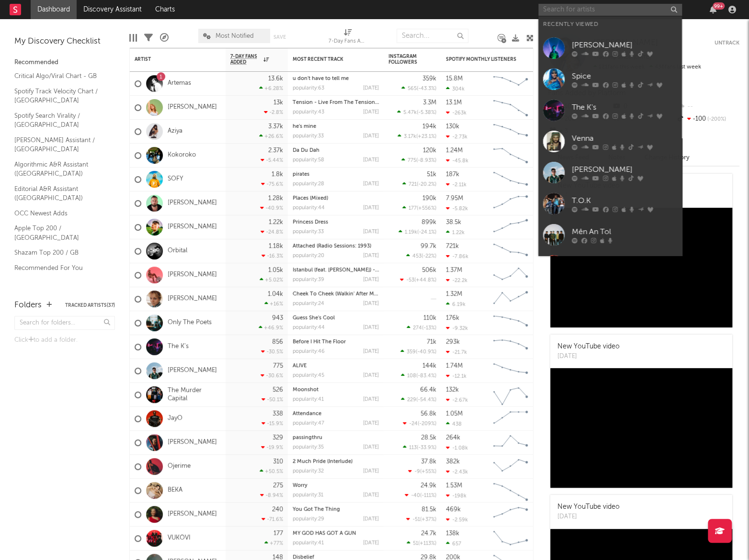  What do you see at coordinates (429, 256) in the screenshot?
I see `span: -22 %` at bounding box center [429, 256].